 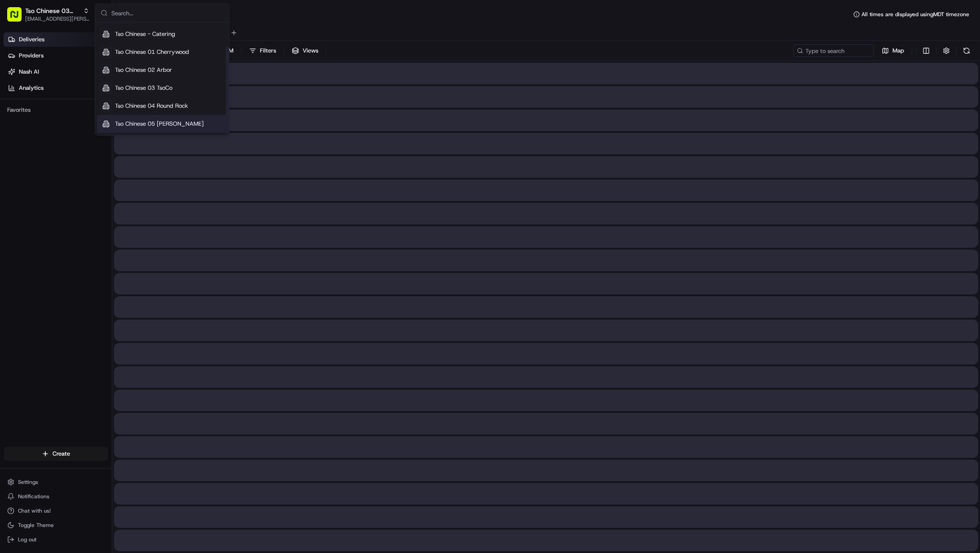 I want to click on button: Toggle Theme, so click(x=56, y=525).